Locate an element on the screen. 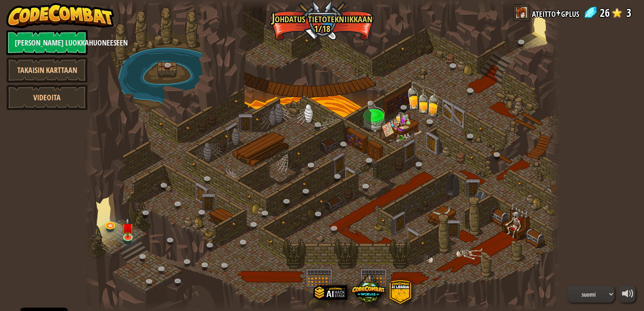 The image size is (644, 311). img: CodeCombat - Learn how to code by playing a game is located at coordinates (60, 16).